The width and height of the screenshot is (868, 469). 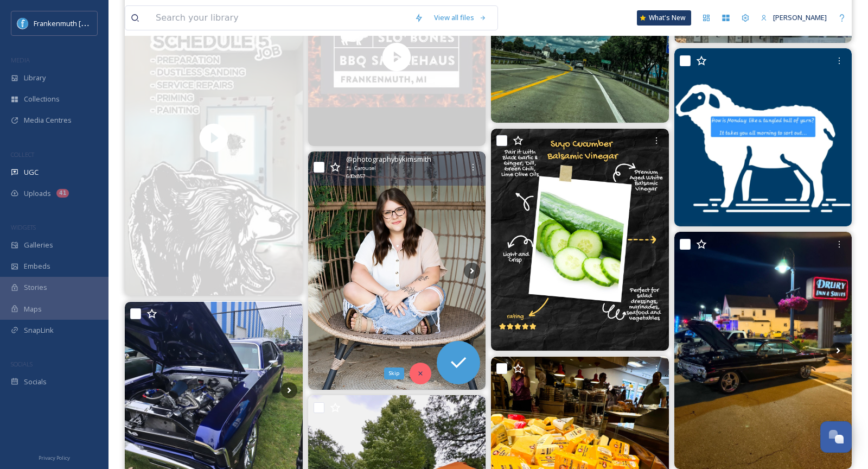 What do you see at coordinates (763, 350) in the screenshot?
I see `img: Another great weekend in the books at the Frankenmuth Auto Fest. It’s always a fun local show wit...` at bounding box center [763, 350].